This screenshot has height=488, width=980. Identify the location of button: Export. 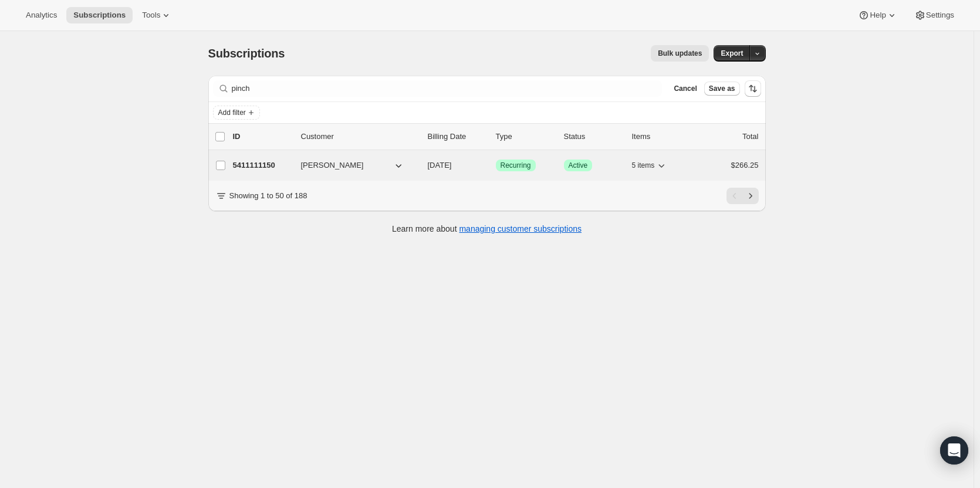
(732, 53).